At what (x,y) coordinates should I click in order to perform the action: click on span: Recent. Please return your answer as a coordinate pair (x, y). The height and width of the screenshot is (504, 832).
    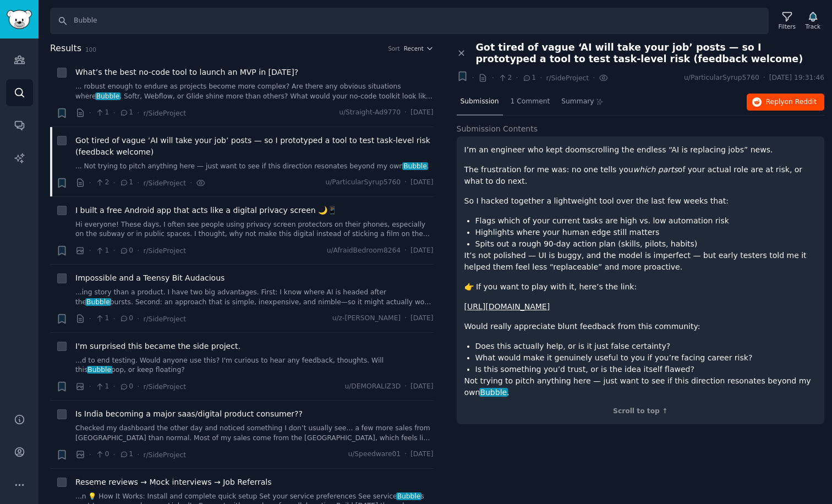
    Looking at the image, I should click on (413, 48).